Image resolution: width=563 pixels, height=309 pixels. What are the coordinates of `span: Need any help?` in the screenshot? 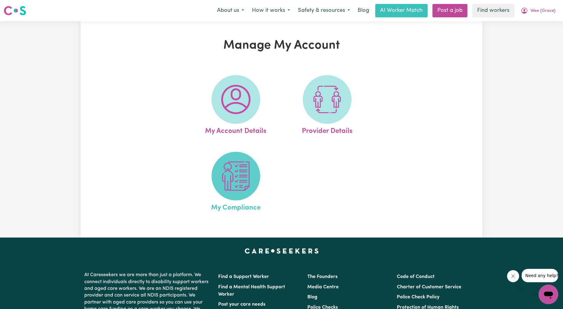 It's located at (20, 7).